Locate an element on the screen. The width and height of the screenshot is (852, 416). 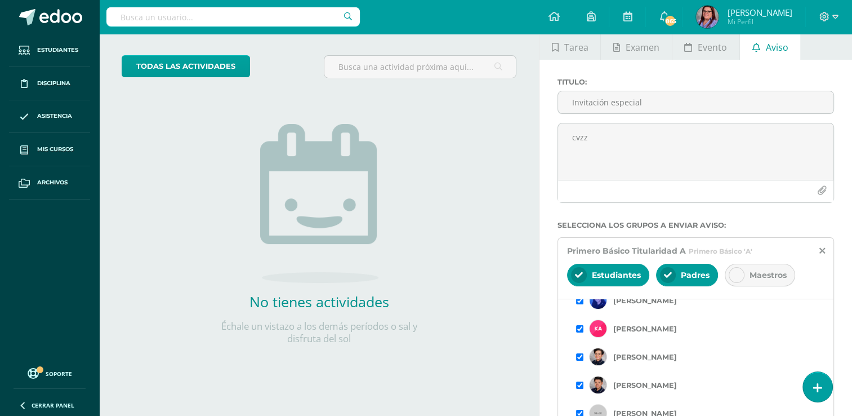
h2: No tienes actividades is located at coordinates (319, 301).